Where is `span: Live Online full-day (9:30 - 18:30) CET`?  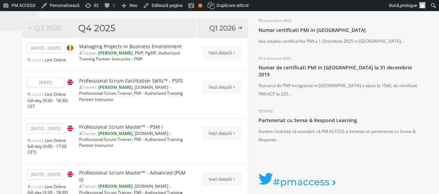 span: Live Online full-day (9:30 - 18:30) CET is located at coordinates (47, 100).